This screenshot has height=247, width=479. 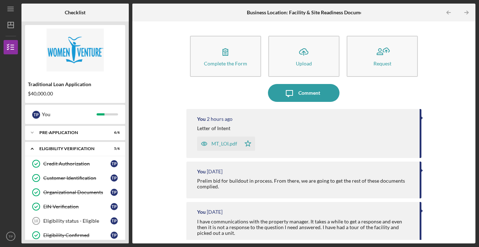 What do you see at coordinates (224, 144) in the screenshot?
I see `div: MT_LOI.pdf` at bounding box center [224, 144].